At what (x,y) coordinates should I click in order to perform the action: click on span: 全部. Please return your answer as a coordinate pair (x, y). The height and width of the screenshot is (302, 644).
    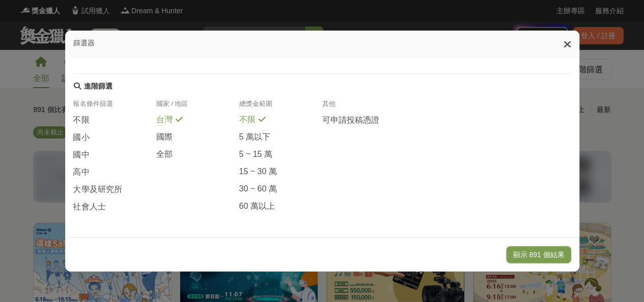
    Looking at the image, I should click on (164, 154).